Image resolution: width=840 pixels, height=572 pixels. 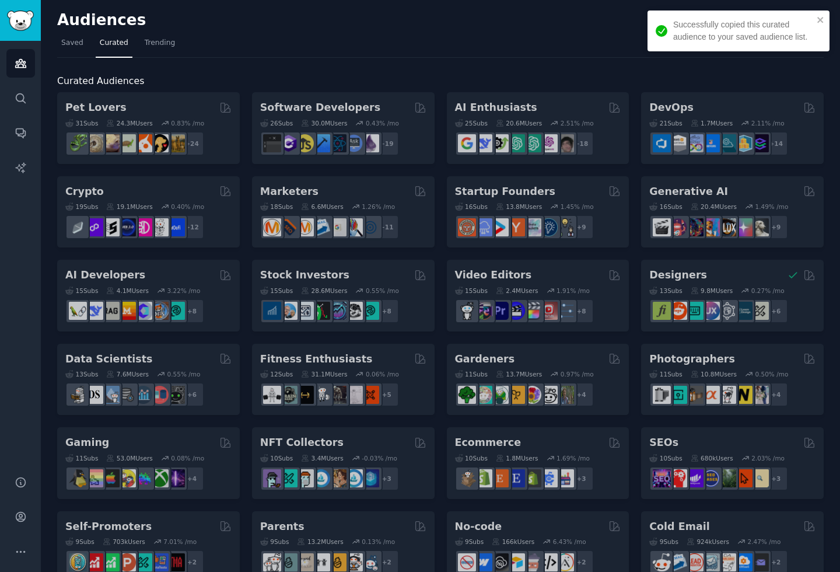 I want to click on img: GummySearch logo, so click(x=20, y=20).